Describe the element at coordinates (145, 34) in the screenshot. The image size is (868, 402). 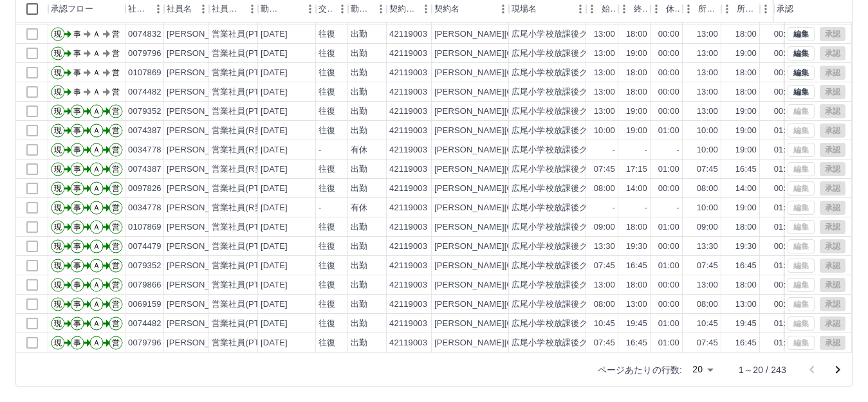
I see `div: 0074832` at that location.